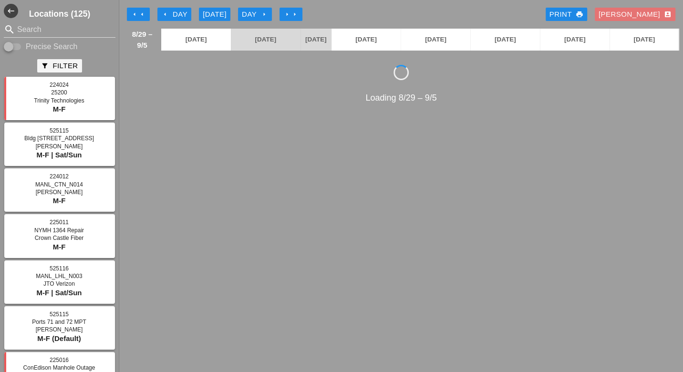 This screenshot has width=683, height=372. What do you see at coordinates (11, 11) in the screenshot?
I see `button: Shrink Sidebar` at bounding box center [11, 11].